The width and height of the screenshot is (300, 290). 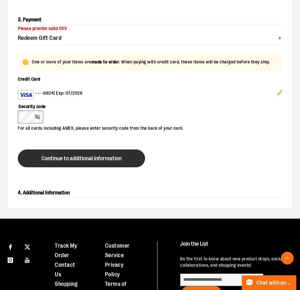 I want to click on label: Security code, so click(x=147, y=105).